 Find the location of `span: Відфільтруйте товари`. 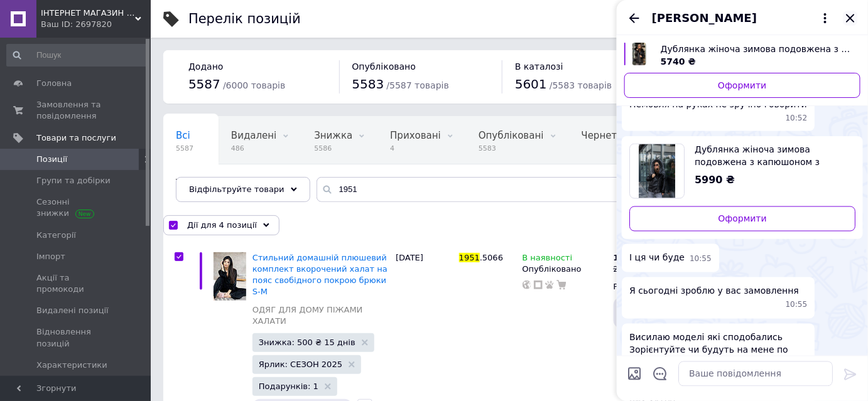

span: Відфільтруйте товари is located at coordinates (237, 189).